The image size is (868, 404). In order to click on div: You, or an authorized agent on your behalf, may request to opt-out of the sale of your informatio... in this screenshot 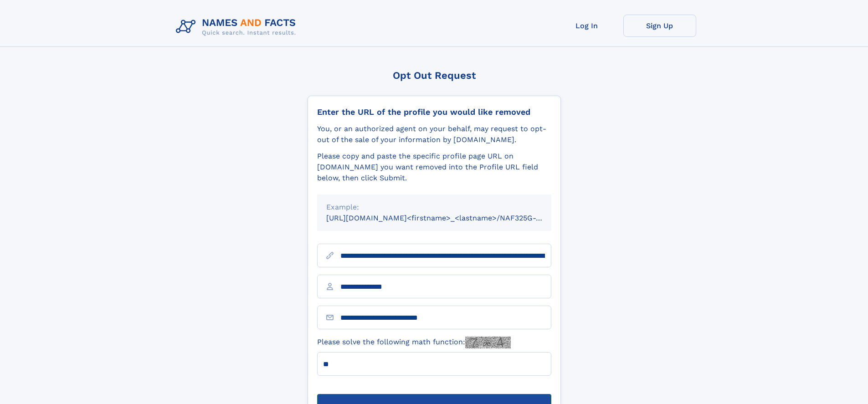, I will do `click(434, 134)`.